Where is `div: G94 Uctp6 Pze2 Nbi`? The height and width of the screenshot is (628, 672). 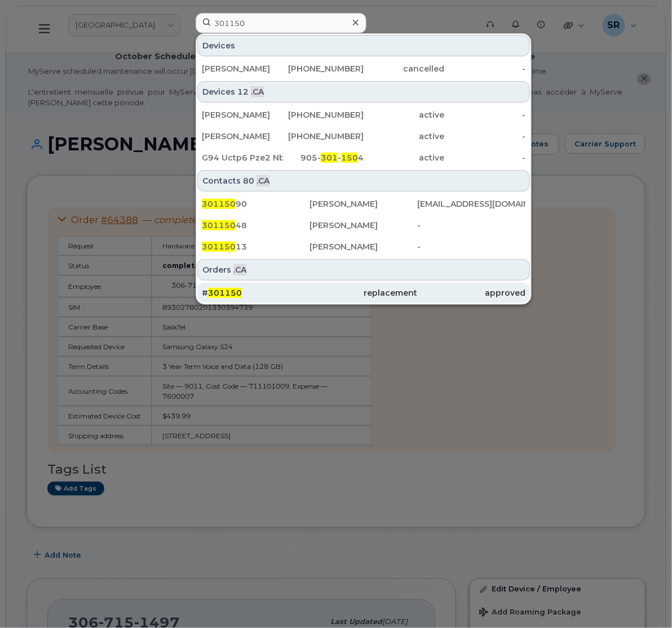 div: G94 Uctp6 Pze2 Nbi is located at coordinates (242, 158).